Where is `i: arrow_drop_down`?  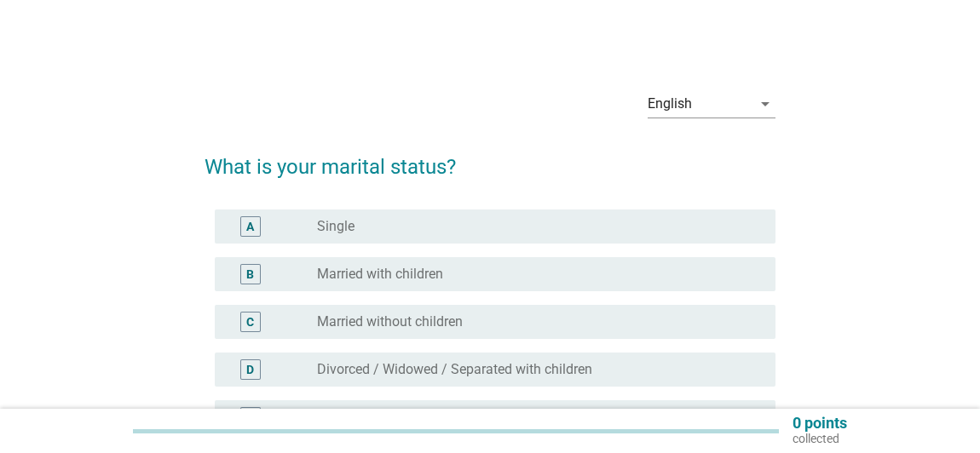
i: arrow_drop_down is located at coordinates (765, 104).